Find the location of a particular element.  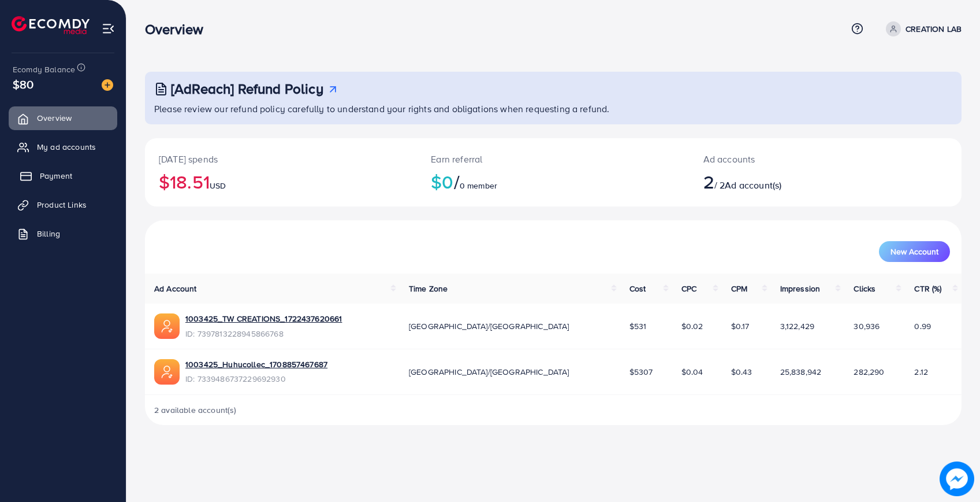

p: Ad accounts is located at coordinates (792, 159).